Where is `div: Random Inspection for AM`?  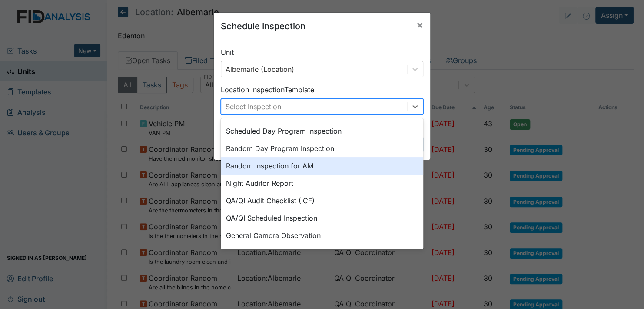
div: Random Inspection for AM is located at coordinates (322, 166).